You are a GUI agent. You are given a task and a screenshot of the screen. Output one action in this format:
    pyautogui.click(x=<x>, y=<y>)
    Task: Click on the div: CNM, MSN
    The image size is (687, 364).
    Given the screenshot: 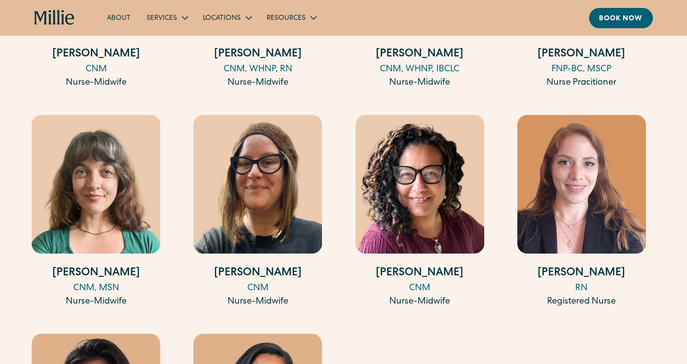 What is the action you would take?
    pyautogui.click(x=96, y=288)
    